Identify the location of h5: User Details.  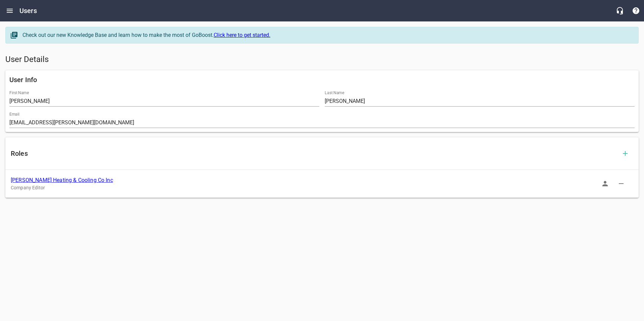
(322, 60).